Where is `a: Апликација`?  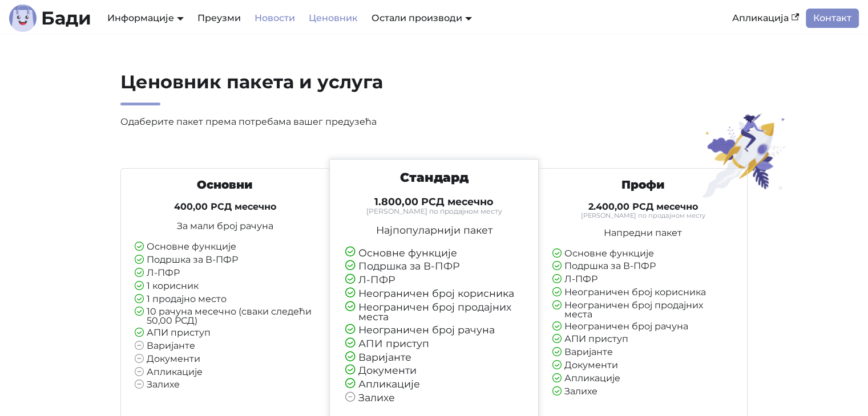 a: Апликација is located at coordinates (765, 18).